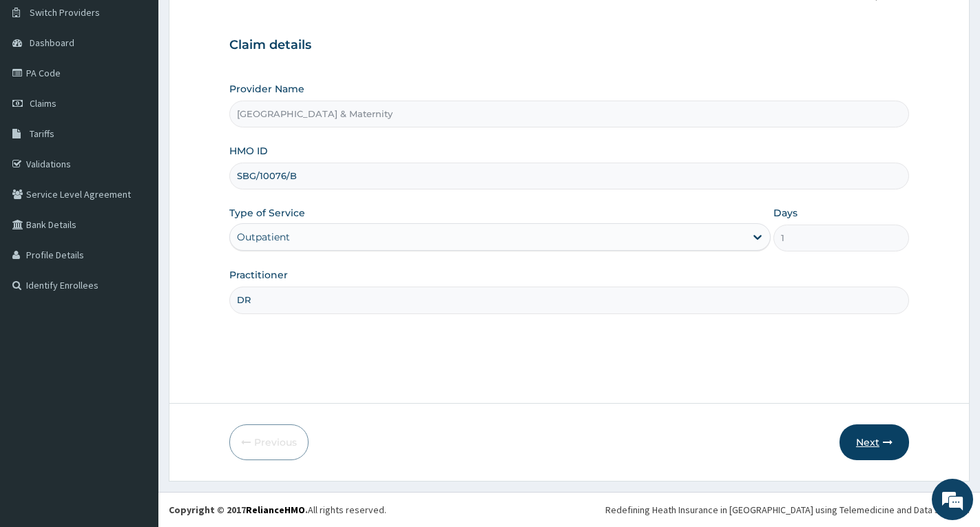 The height and width of the screenshot is (527, 980). What do you see at coordinates (42, 134) in the screenshot?
I see `span: Tariffs` at bounding box center [42, 134].